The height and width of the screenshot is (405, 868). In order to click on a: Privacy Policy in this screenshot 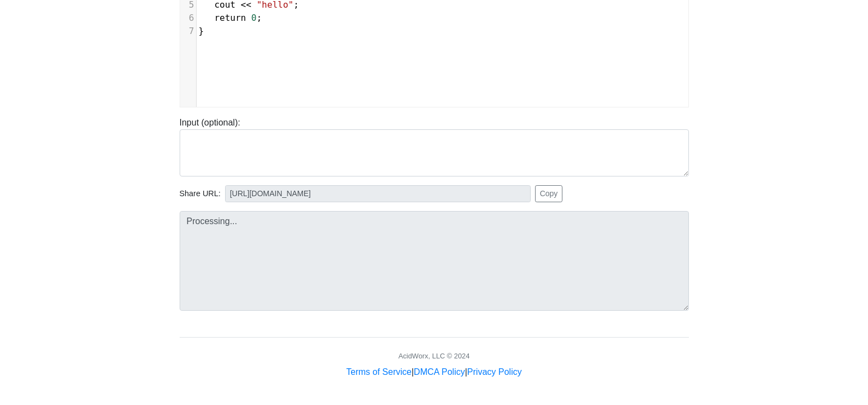, I will do `click(494, 371)`.